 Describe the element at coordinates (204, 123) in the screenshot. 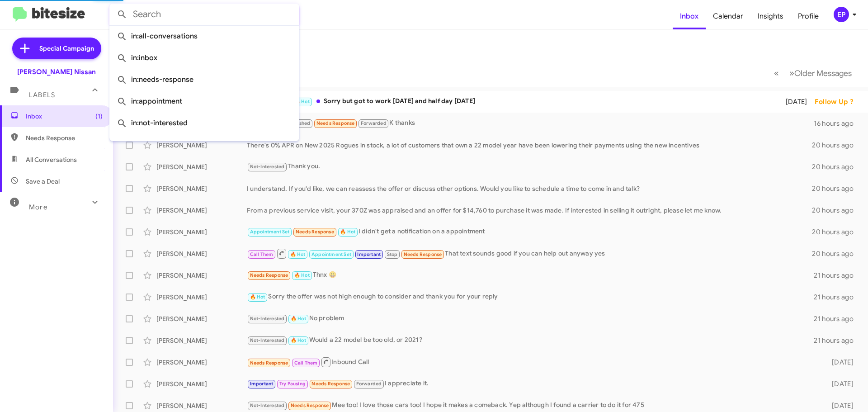

I see `span: in:not-interested` at that location.